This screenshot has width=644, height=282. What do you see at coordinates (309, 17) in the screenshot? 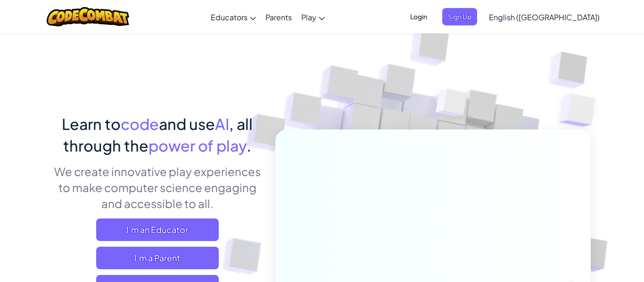
I see `span: Play` at bounding box center [309, 17].